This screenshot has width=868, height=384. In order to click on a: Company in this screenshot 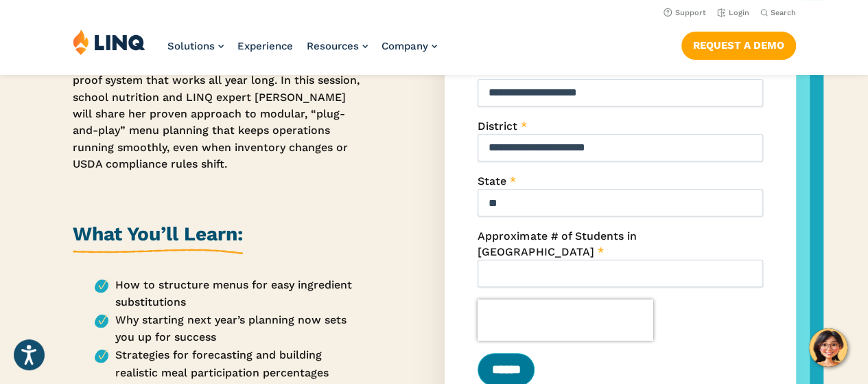, I will do `click(409, 46)`.